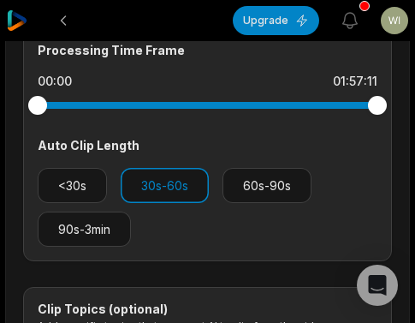 The image size is (415, 323). What do you see at coordinates (207, 50) in the screenshot?
I see `div: Processing Time Frame` at bounding box center [207, 50].